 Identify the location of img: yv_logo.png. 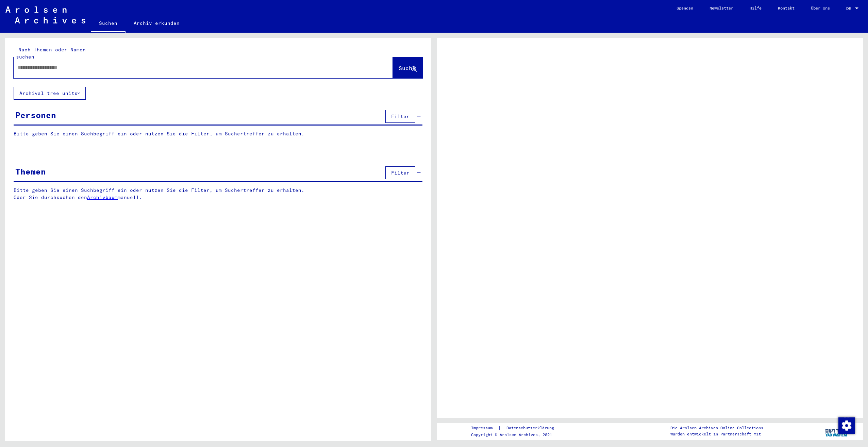
(836, 431).